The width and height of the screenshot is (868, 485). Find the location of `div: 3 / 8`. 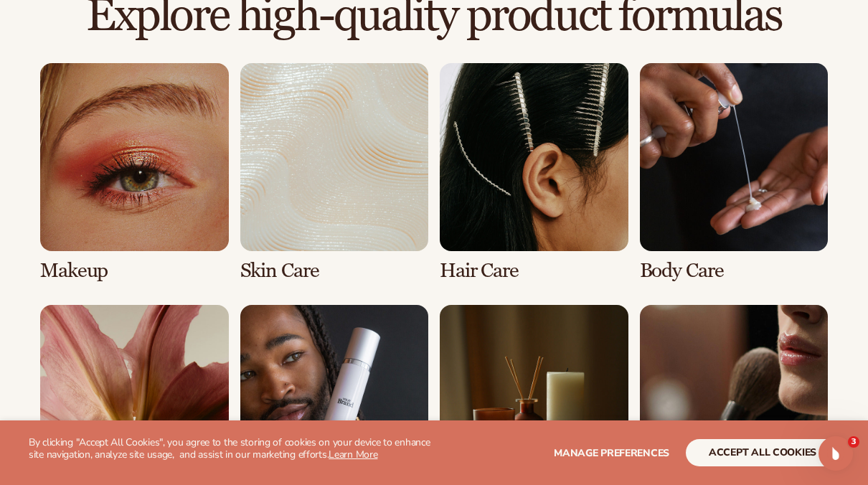

div: 3 / 8 is located at coordinates (533, 172).